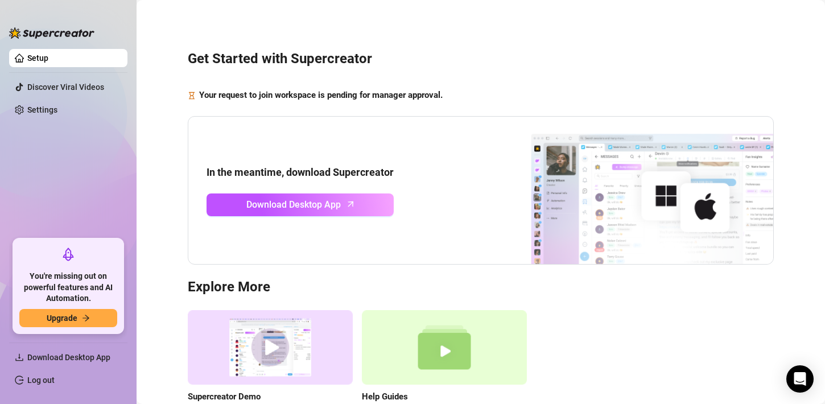  What do you see at coordinates (68, 318) in the screenshot?
I see `button: Upgradearrow-right` at bounding box center [68, 318].